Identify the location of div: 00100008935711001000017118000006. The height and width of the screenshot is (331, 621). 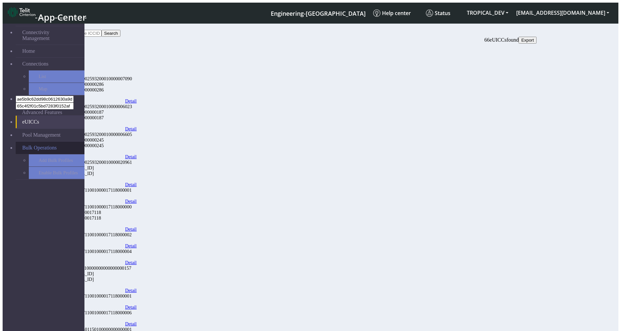
(97, 312).